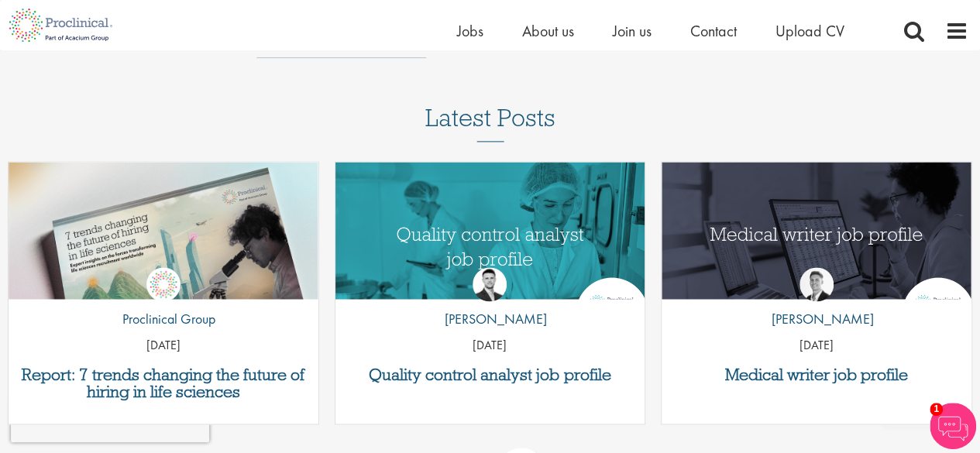 This screenshot has height=453, width=980. I want to click on img: George Watson, so click(817, 284).